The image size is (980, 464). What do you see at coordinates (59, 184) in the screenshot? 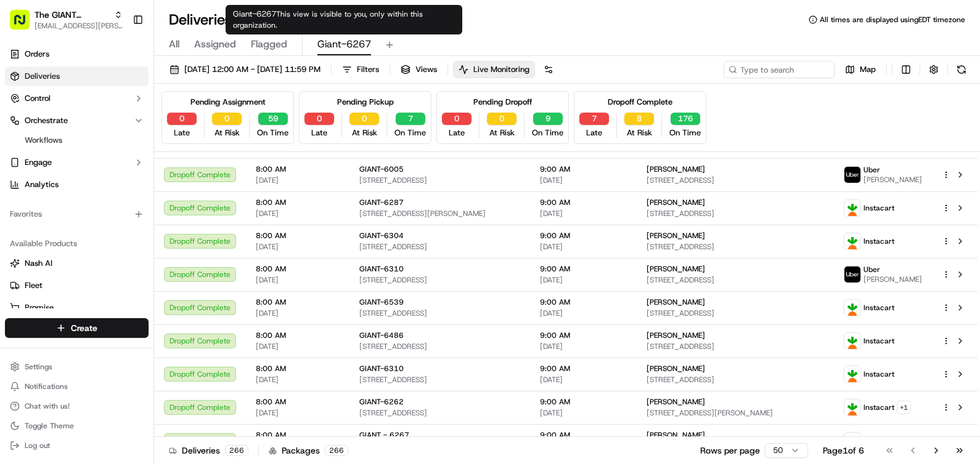
I see `span: Knowledge Base` at bounding box center [59, 184].